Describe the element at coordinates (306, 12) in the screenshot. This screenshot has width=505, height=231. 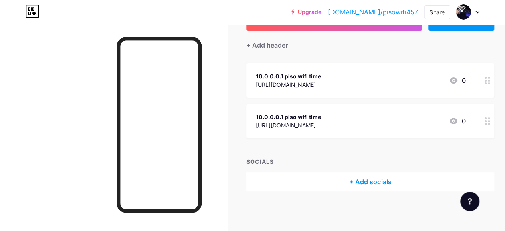
I see `a: Upgrade` at that location.